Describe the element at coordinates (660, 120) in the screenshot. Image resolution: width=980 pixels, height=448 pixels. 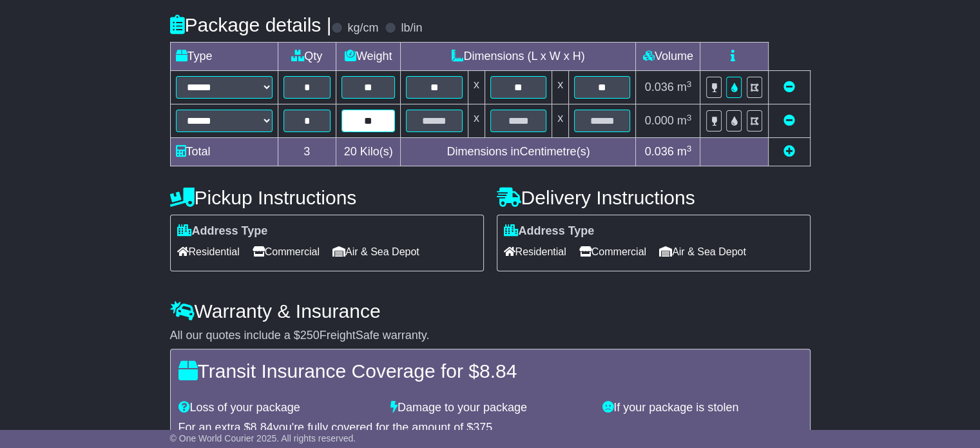
I see `span: 0.000` at that location.